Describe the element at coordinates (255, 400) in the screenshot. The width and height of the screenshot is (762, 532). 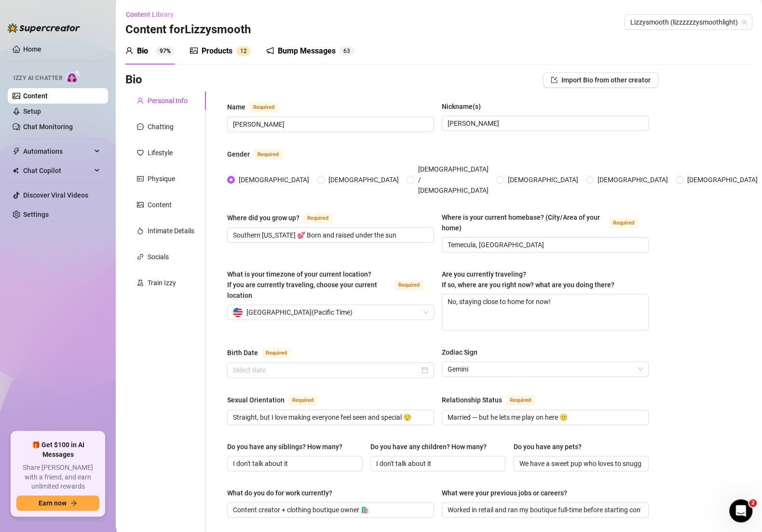
I see `div: Sexual Orientation` at that location.